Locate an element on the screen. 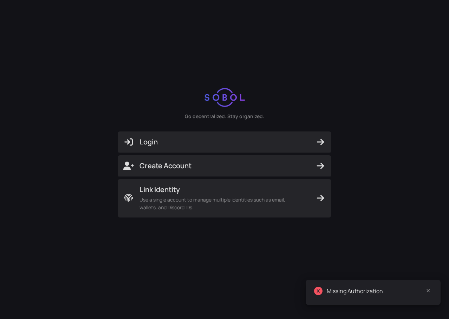 Image resolution: width=449 pixels, height=319 pixels. span: Use a single account to manage multiple identities such as email, wallets, and Discord IDs. is located at coordinates (220, 204).